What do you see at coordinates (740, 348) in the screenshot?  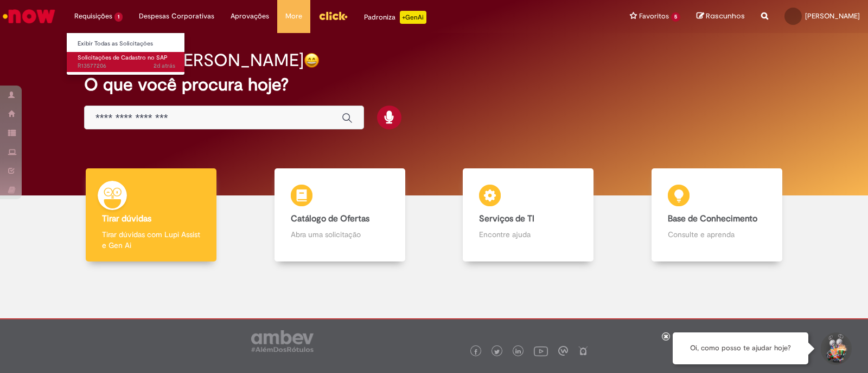 I see `div: Oi, como posso te ajudar hoje?` at bounding box center [740, 348].